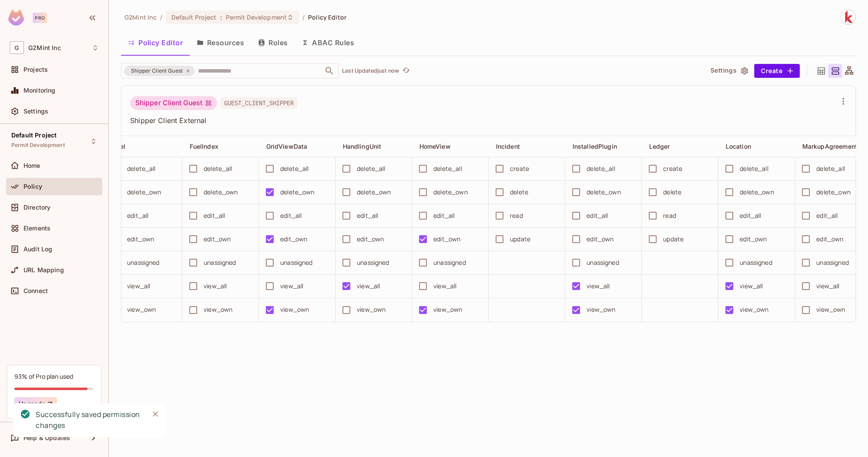 The height and width of the screenshot is (457, 868). I want to click on span: G, so click(17, 47).